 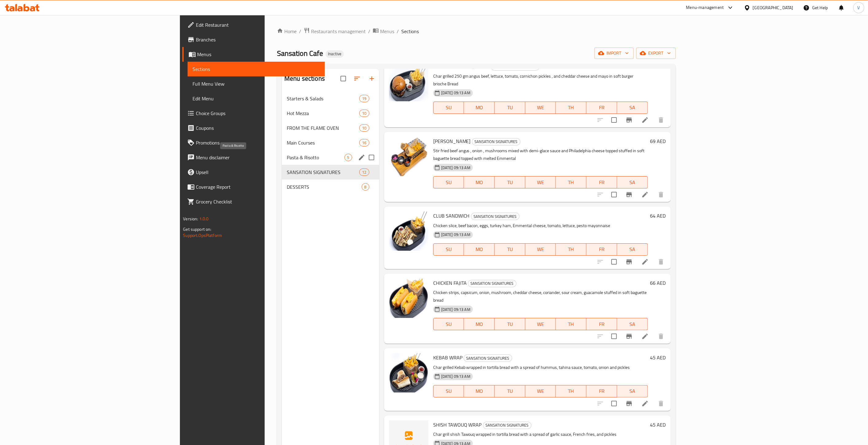 I want to click on span: Get support on:, so click(x=197, y=229).